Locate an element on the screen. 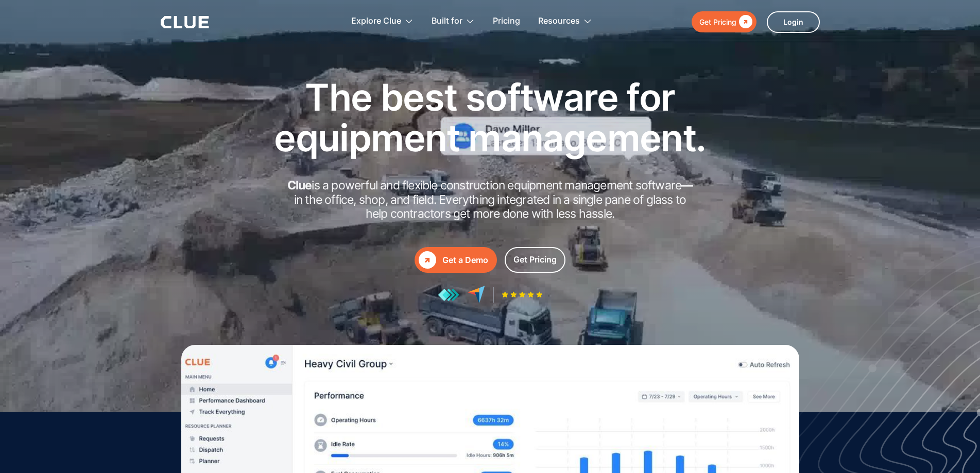 Image resolution: width=980 pixels, height=473 pixels. div: Get a Demo is located at coordinates (465, 260).